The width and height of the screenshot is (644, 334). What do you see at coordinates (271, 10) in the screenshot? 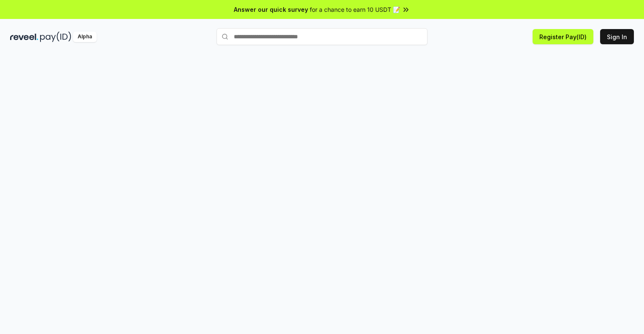
I see `span: Answer our quick survey` at bounding box center [271, 10].